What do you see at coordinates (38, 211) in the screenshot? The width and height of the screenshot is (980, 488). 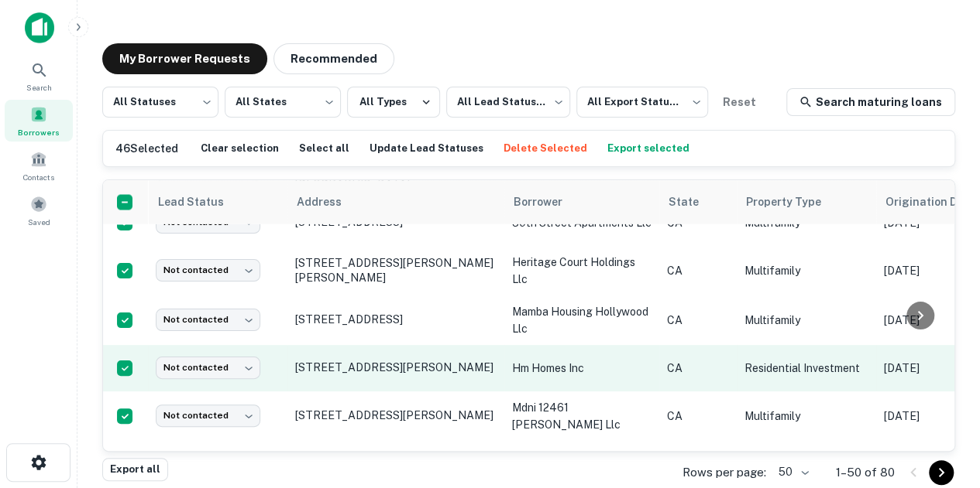 I see `a: Saved` at bounding box center [38, 211].